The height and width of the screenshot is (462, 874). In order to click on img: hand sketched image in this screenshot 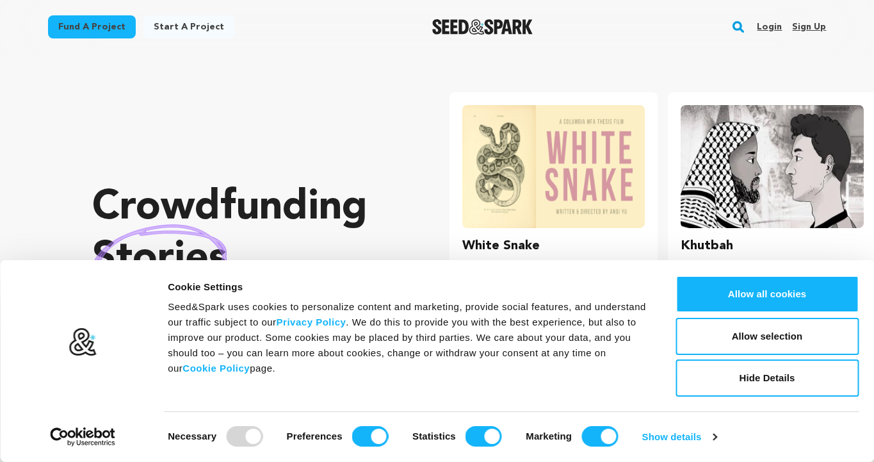, I will do `click(159, 259)`.